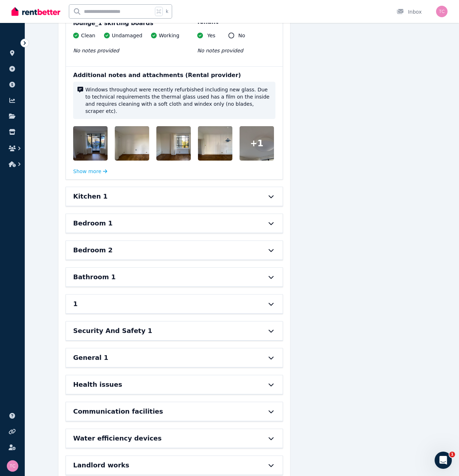  Describe the element at coordinates (174, 75) in the screenshot. I see `p: Additional notes and attachments (Rental provider)` at that location.